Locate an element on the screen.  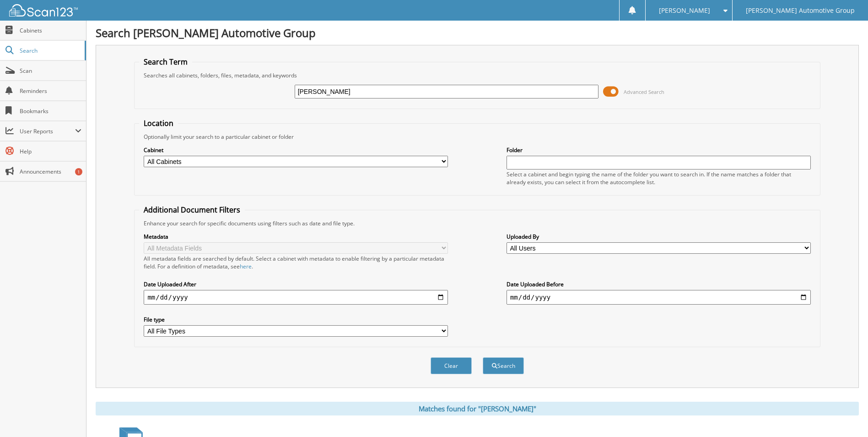
div: Optionally limit your search to a particular cabinet or folder is located at coordinates (477, 136).